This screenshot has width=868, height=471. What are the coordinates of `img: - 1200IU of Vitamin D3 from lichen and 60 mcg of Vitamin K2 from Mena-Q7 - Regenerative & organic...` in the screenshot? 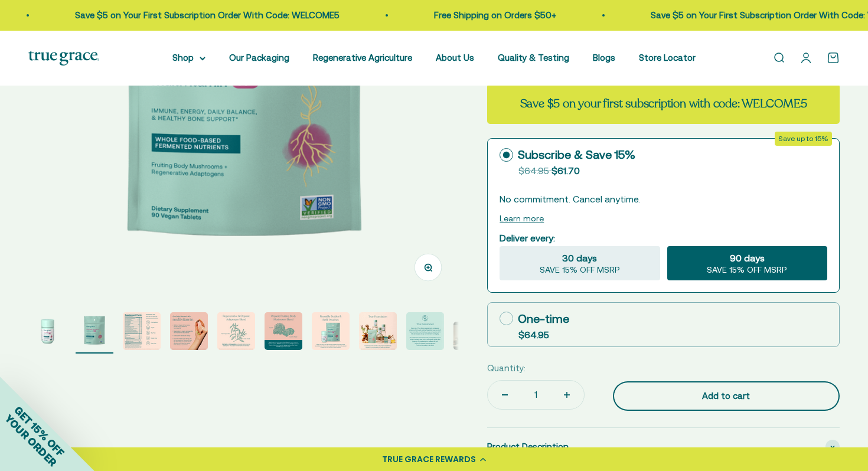 It's located at (189, 331).